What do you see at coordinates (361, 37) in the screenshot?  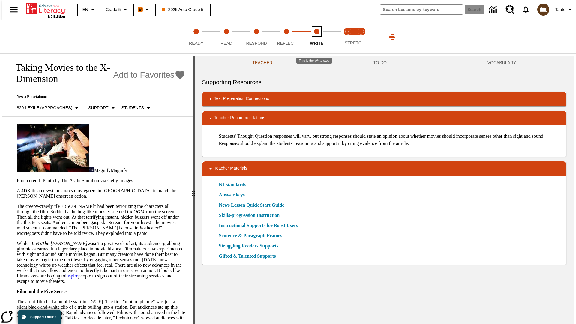 I see `button: Stretch Respond step 2 of 2` at bounding box center [361, 37].